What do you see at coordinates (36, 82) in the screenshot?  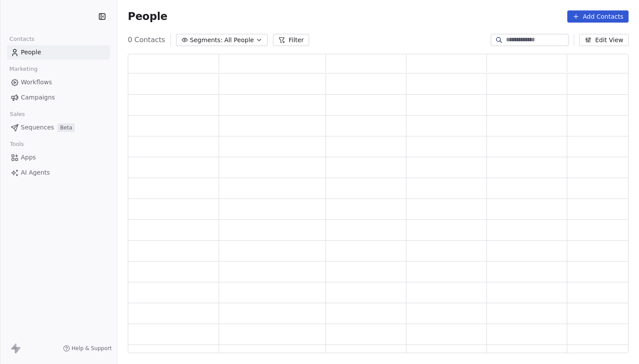 I see `span: Workflows` at bounding box center [36, 82].